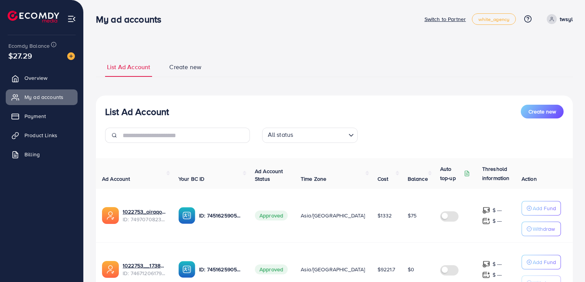  What do you see at coordinates (137, 112) in the screenshot?
I see `h3: List Ad Account` at bounding box center [137, 112].